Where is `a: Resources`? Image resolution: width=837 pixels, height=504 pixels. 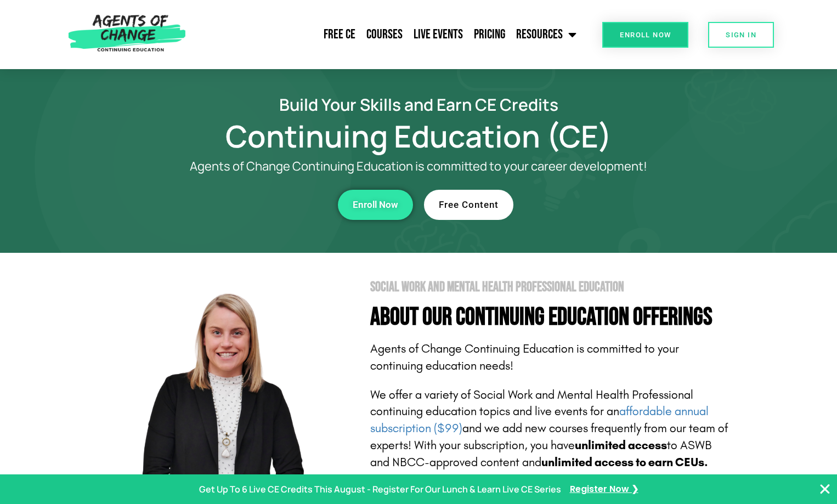 a: Resources is located at coordinates (546, 34).